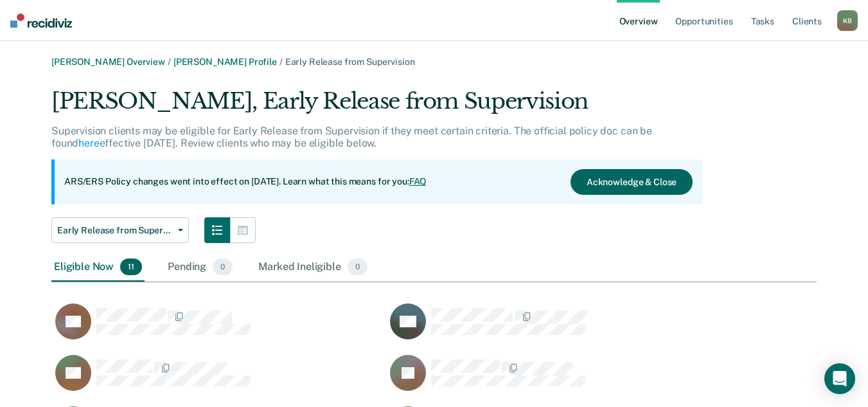 This screenshot has width=868, height=407. Describe the element at coordinates (847, 21) in the screenshot. I see `div: K B` at that location.